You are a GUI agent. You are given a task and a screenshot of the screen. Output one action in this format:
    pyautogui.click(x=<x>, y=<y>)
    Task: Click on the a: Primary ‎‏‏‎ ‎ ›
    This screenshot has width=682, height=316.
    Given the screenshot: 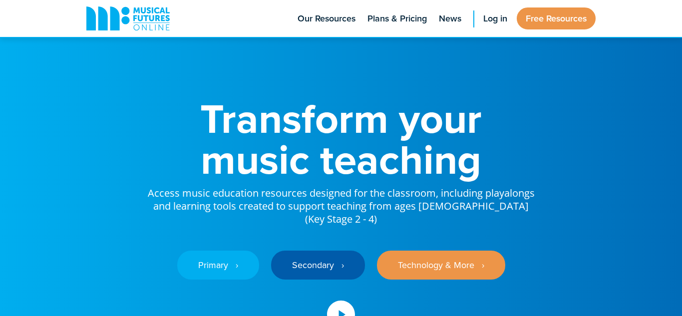 What is the action you would take?
    pyautogui.click(x=218, y=265)
    